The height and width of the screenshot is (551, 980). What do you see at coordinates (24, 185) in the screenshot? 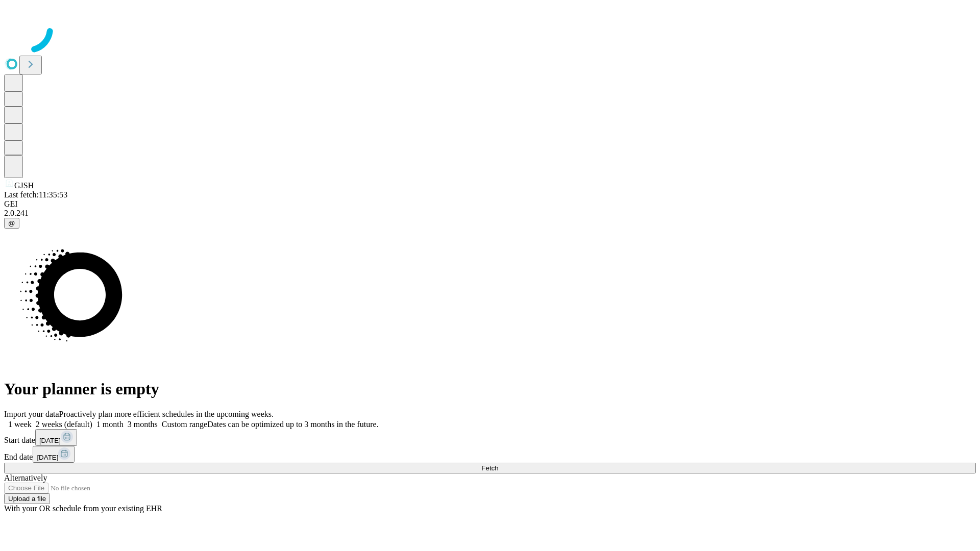
I see `span: GJSH` at bounding box center [24, 185].